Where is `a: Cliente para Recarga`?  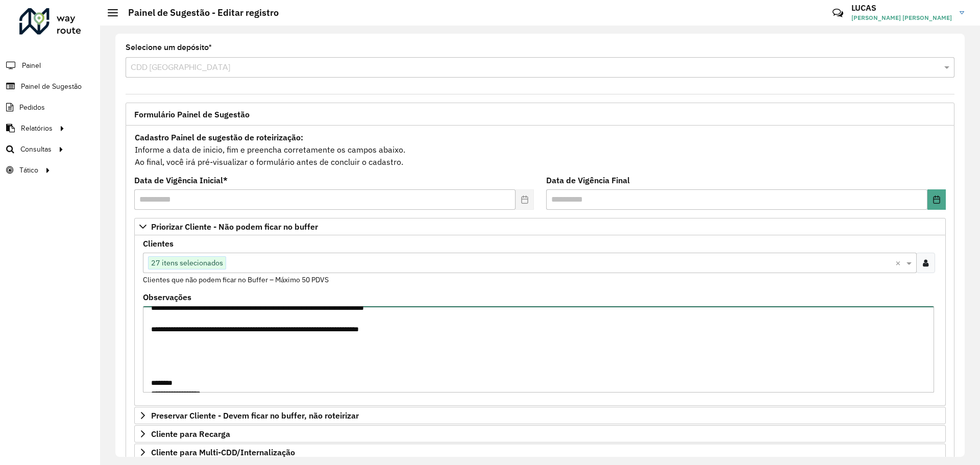
a: Cliente para Recarga is located at coordinates (540, 433).